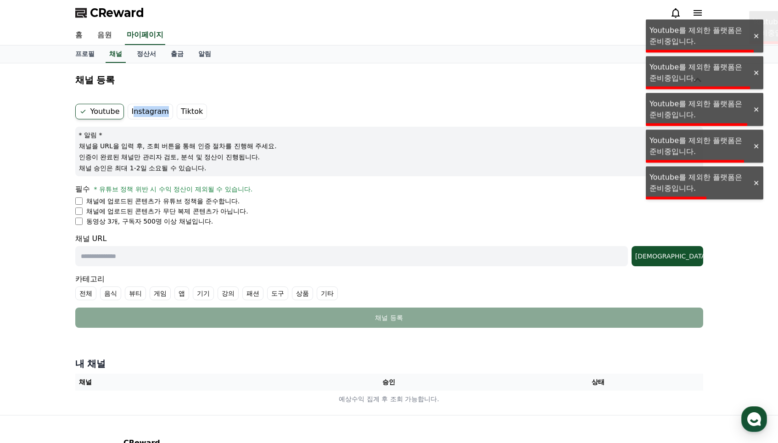 The width and height of the screenshot is (778, 443). I want to click on a: 채널, so click(116, 54).